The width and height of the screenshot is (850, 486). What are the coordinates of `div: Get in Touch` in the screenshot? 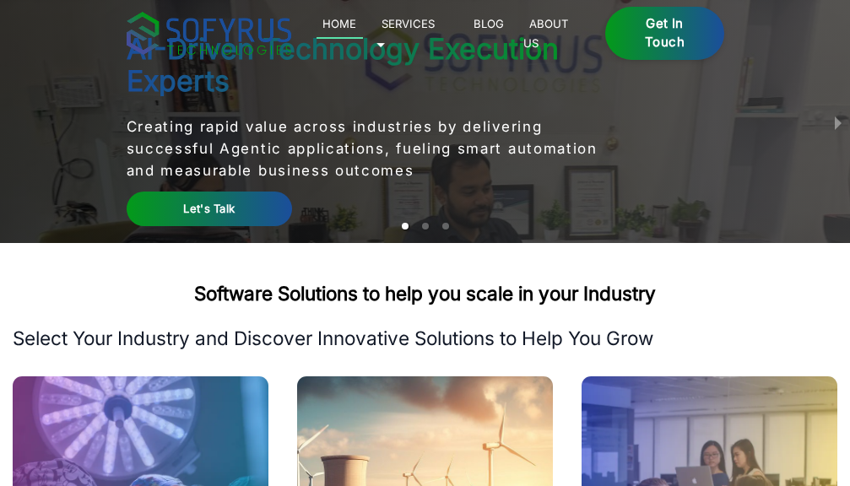 It's located at (664, 34).